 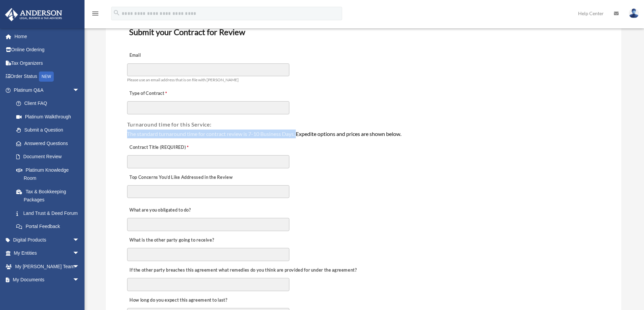 I want to click on label: Email, so click(x=161, y=56).